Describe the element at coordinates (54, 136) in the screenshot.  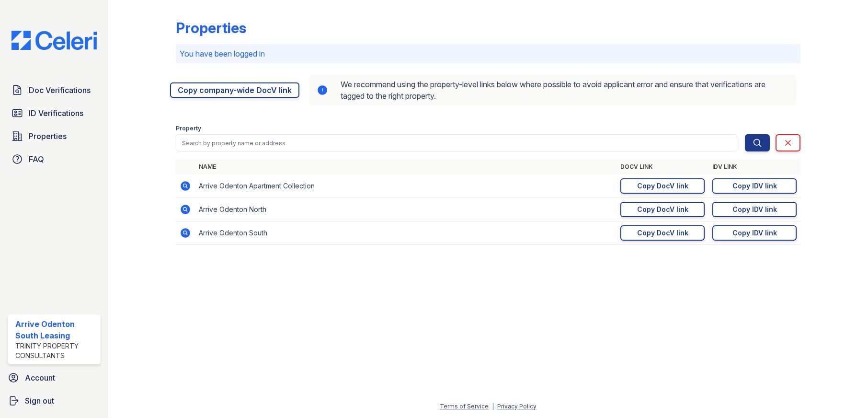
I see `a: Properties` at that location.